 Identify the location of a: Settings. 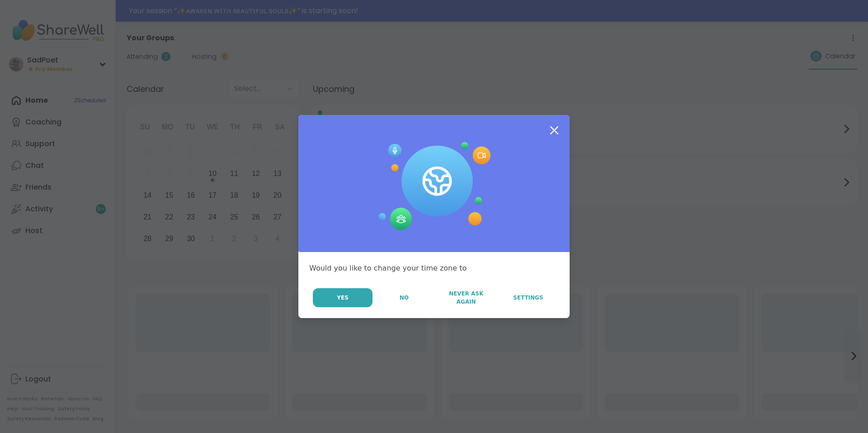
(528, 298).